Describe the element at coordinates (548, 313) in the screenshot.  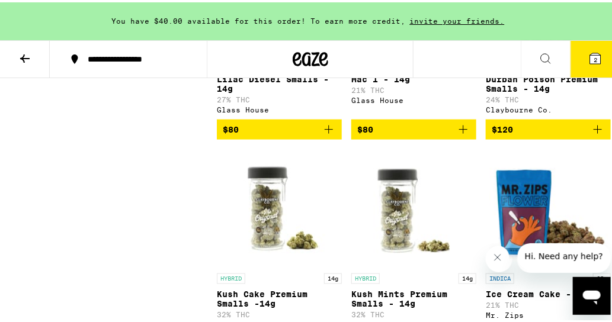
I see `div: Mr. Zips` at that location.